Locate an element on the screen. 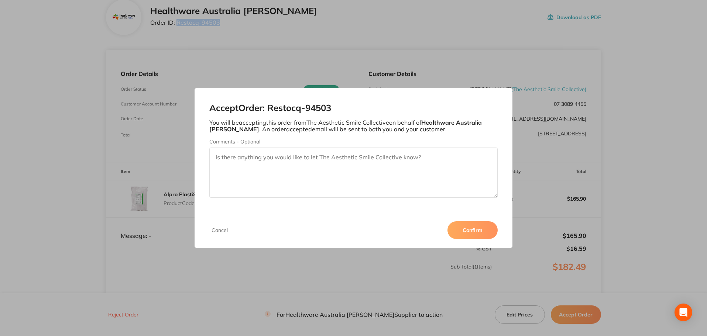 The image size is (707, 336). h2: Accept Order: Restocq- 94503 is located at coordinates (353, 108).